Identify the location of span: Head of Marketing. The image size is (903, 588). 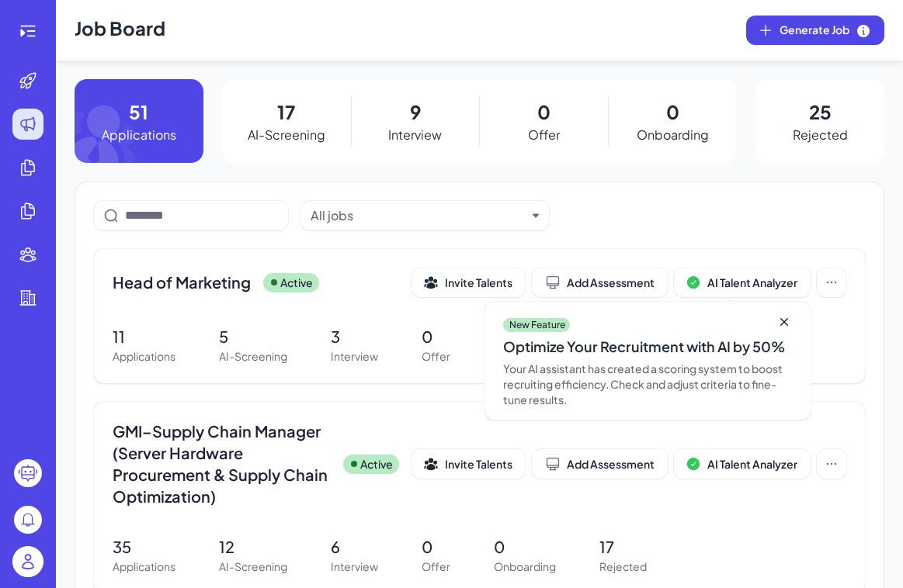
(181, 283).